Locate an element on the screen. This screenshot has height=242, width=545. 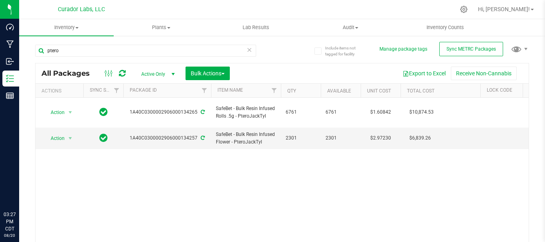
span: $6,839.26 is located at coordinates (420, 138).